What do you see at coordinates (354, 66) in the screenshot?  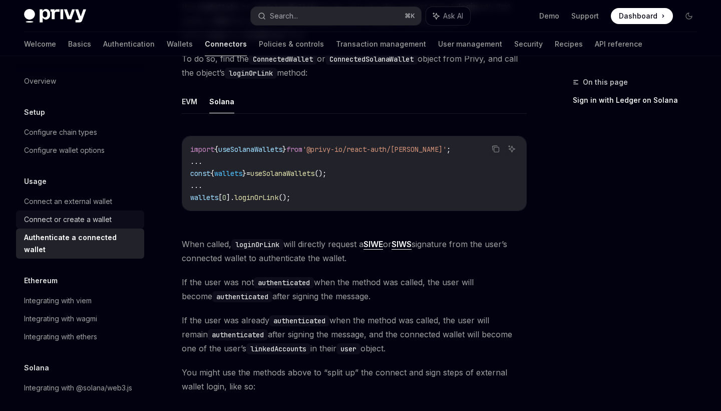 I see `span: To do so, find the or object from Privy, and call the object’s method:` at bounding box center [354, 66].